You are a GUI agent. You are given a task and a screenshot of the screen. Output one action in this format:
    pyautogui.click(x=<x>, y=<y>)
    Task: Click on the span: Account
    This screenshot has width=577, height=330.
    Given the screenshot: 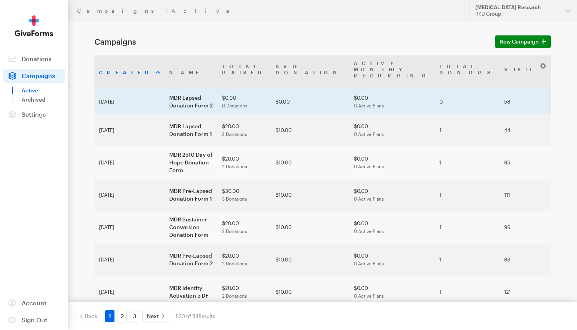 What is the action you would take?
    pyautogui.click(x=34, y=303)
    